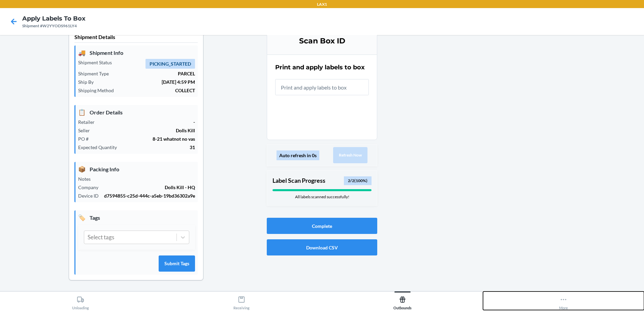 The width and height of the screenshot is (644, 311). I want to click on div: Receiving, so click(242, 302).